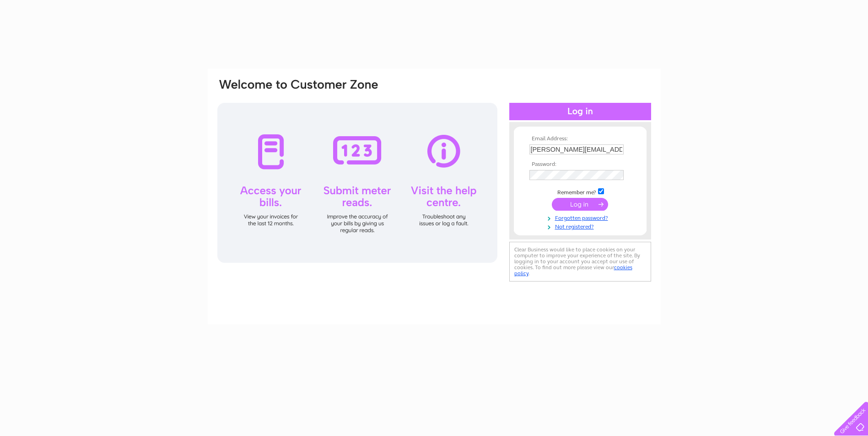  Describe the element at coordinates (581, 218) in the screenshot. I see `a: Forgotten password?` at that location.